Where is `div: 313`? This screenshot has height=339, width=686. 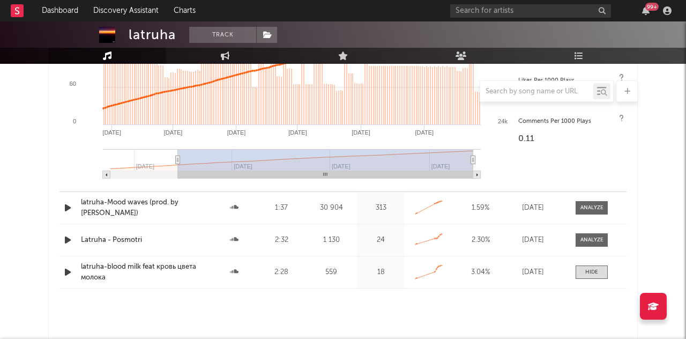
div: 313 is located at coordinates (380, 208).